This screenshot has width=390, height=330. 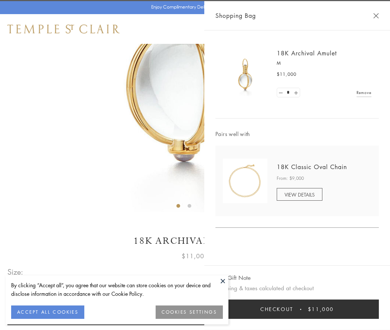 What do you see at coordinates (245, 181) in the screenshot?
I see `img: N88865-OV18` at bounding box center [245, 181].